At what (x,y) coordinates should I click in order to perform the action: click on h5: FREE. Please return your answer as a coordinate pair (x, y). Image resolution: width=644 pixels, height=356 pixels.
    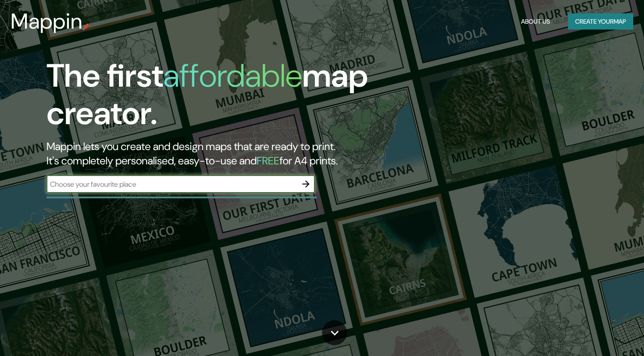
    Looking at the image, I should click on (267, 160).